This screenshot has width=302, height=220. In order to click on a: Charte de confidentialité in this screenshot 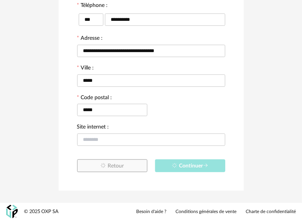, I will do `click(271, 212)`.